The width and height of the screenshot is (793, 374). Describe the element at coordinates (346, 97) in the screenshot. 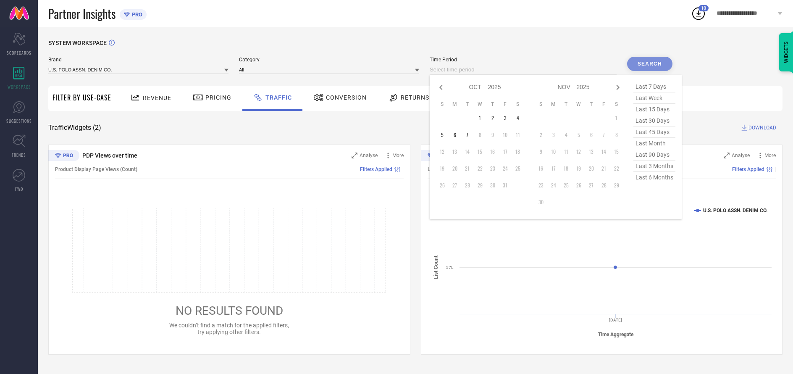

I see `span: Conversion` at that location.